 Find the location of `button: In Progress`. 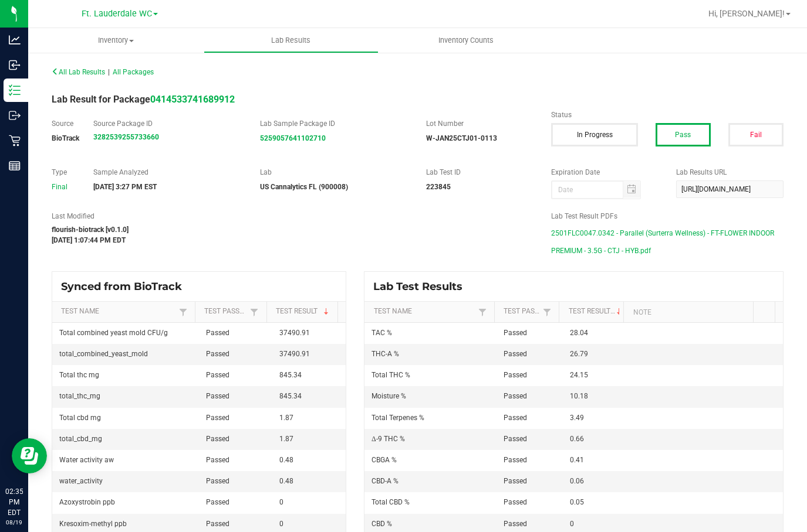

button: In Progress is located at coordinates (593, 135).